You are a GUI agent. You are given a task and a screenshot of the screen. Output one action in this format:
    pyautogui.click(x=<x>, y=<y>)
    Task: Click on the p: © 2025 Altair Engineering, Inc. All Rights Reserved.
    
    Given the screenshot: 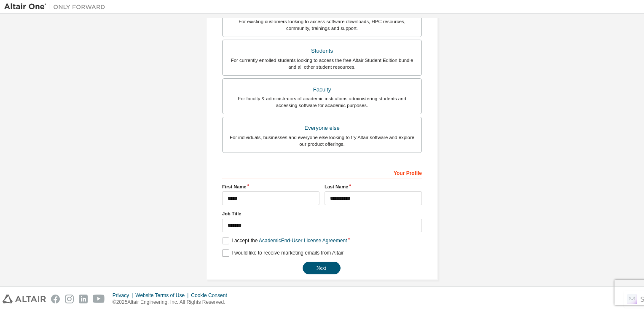 What is the action you would take?
    pyautogui.click(x=172, y=302)
    